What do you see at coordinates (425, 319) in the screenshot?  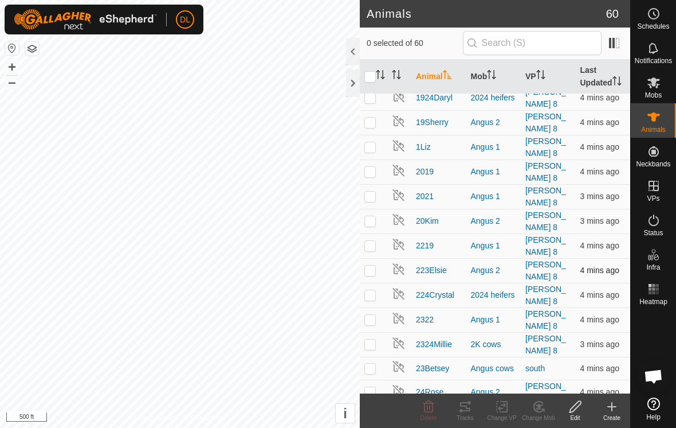 I see `span: 2322` at bounding box center [425, 319].